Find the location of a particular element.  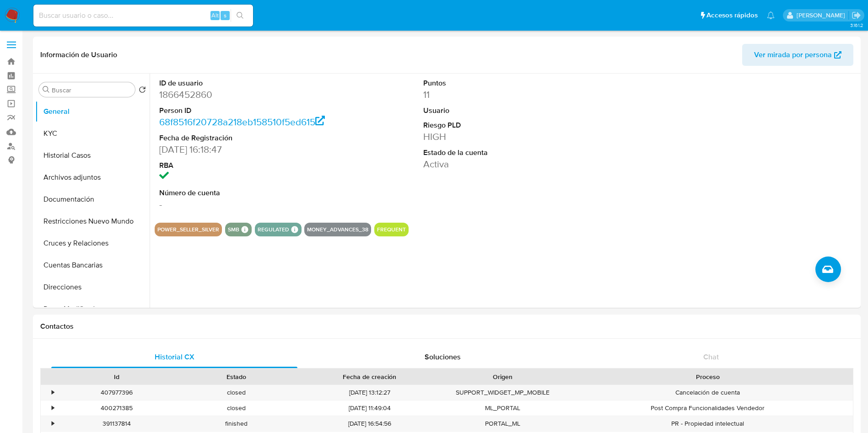

dt: Person ID is located at coordinates (243, 111).